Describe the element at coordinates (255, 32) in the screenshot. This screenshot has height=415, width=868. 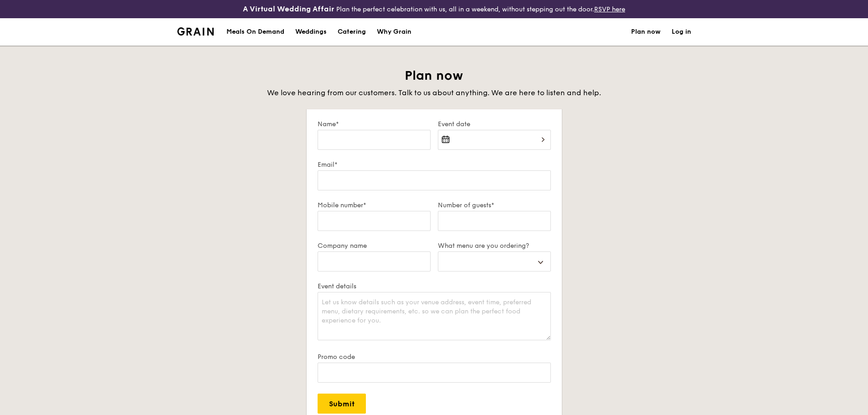
I see `div: Meals On Demand` at that location.